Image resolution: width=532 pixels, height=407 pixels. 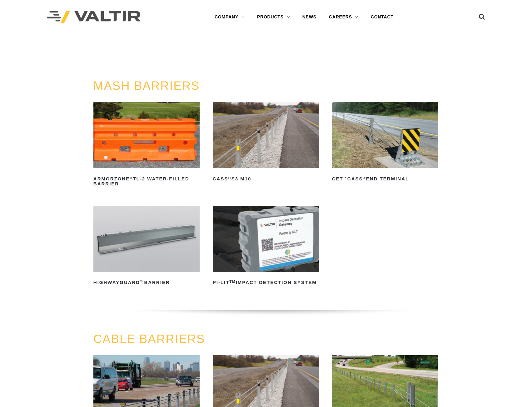 What do you see at coordinates (266, 247) in the screenshot?
I see `a: PI-LITTMImpact Detection System` at bounding box center [266, 247].